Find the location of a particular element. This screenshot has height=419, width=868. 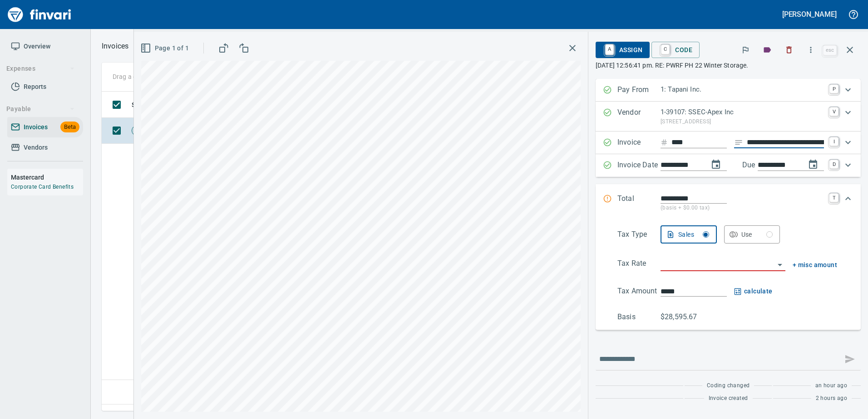

button: Use is located at coordinates (752, 235).